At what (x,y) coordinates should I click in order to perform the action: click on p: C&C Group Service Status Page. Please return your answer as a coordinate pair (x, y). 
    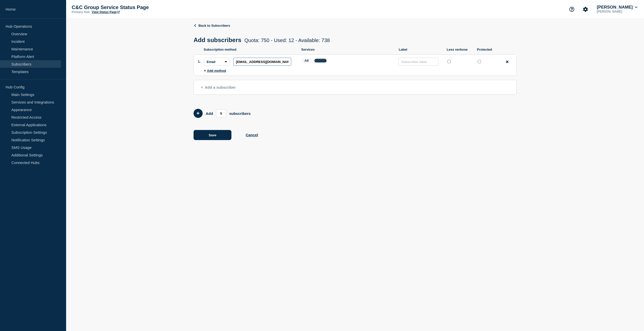
    Looking at the image, I should click on (122, 7).